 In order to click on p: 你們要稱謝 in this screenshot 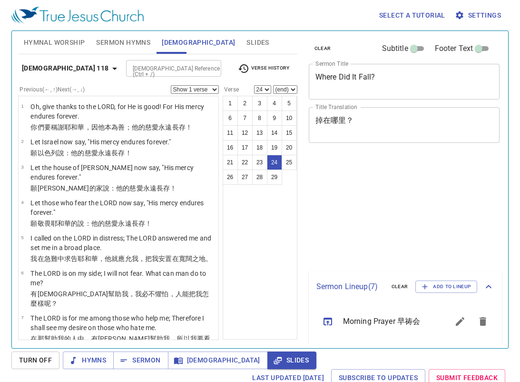, I will do `click(123, 127)`.